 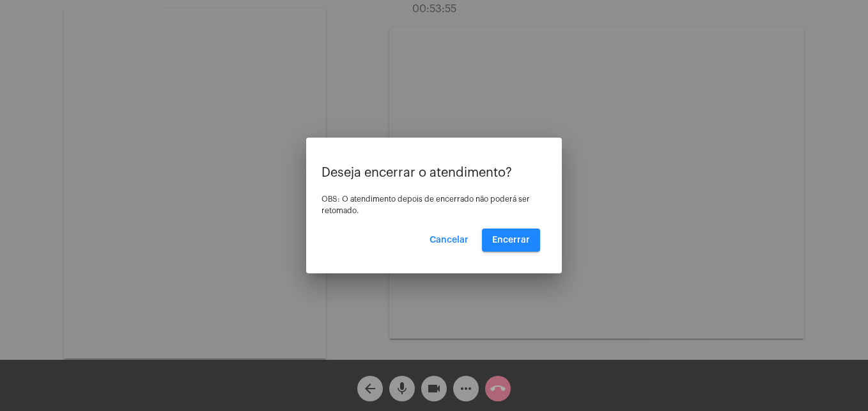 What do you see at coordinates (449, 240) in the screenshot?
I see `span: Cancelar` at bounding box center [449, 240].